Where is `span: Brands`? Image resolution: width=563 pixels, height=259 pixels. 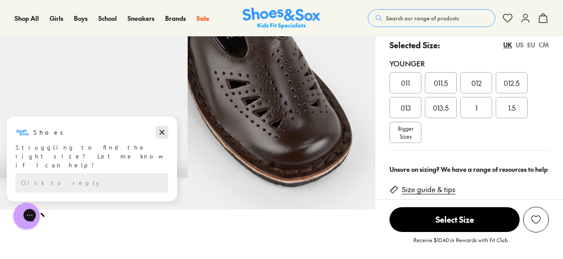 span: Brands is located at coordinates (175, 18).